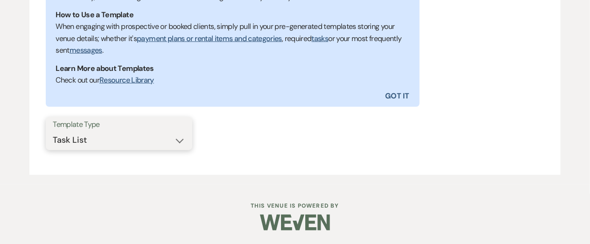  I want to click on a: Resource Library, so click(127, 80).